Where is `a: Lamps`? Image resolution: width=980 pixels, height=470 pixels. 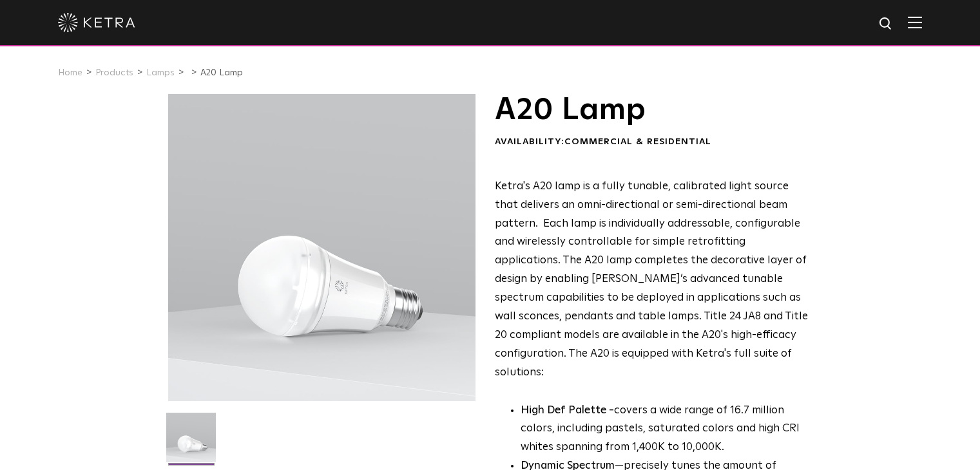
a: Lamps is located at coordinates (160, 73).